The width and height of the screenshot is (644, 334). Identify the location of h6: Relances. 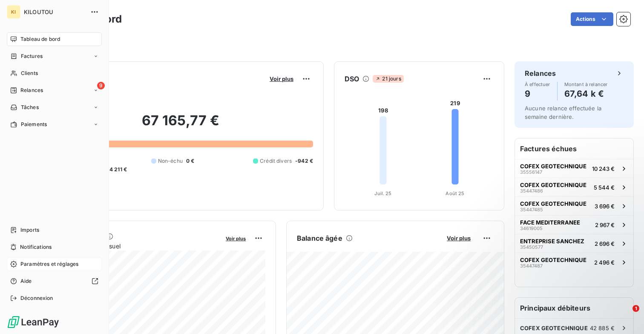
(539, 73).